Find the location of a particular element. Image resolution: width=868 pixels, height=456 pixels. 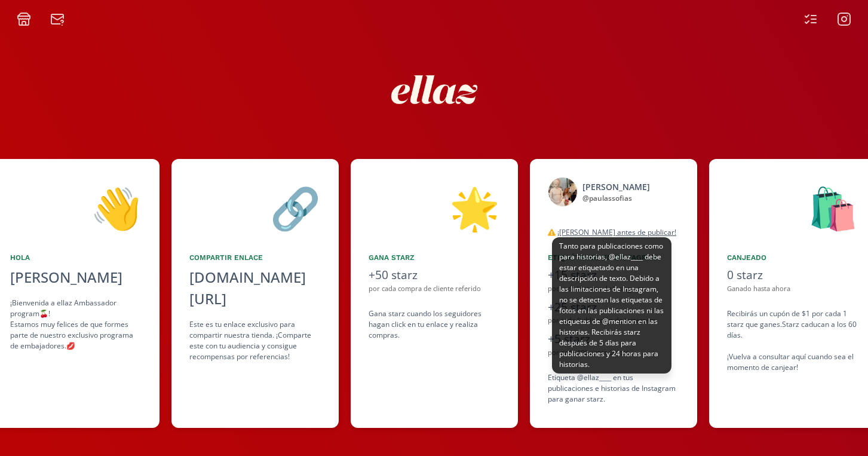

div: Gana starz cuando los seguidores hagan click en tu enlace y realiza compras . is located at coordinates (434, 325).